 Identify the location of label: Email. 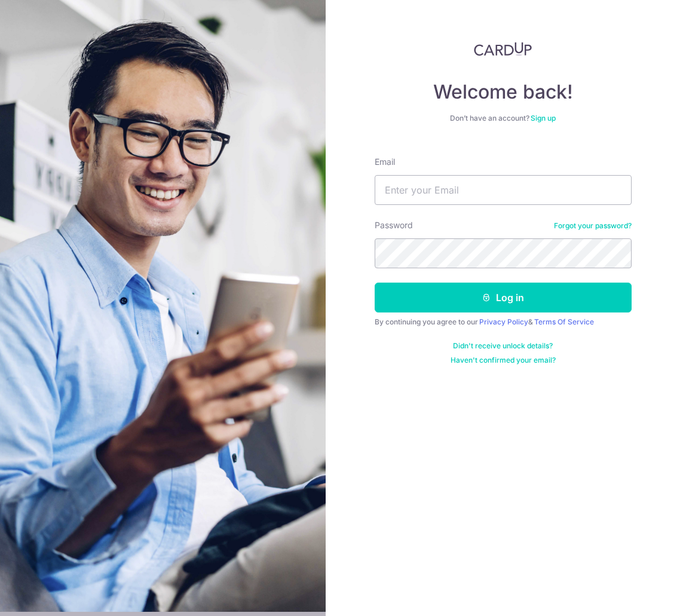
(385, 162).